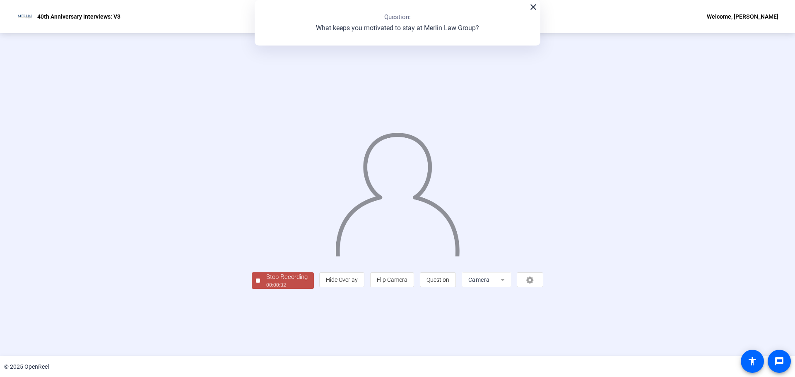  I want to click on p: 40th Anniversary Interviews: V3, so click(79, 17).